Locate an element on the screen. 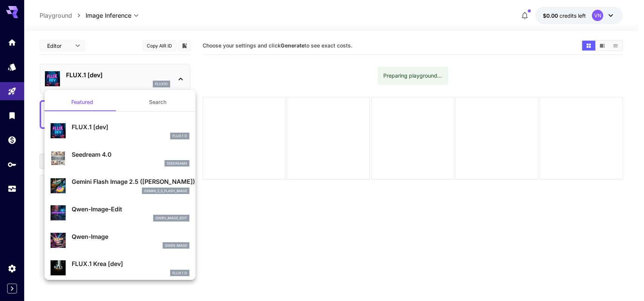 The height and width of the screenshot is (301, 644). div: FLUX.1 [dev]FLUX.1 D is located at coordinates (120, 131).